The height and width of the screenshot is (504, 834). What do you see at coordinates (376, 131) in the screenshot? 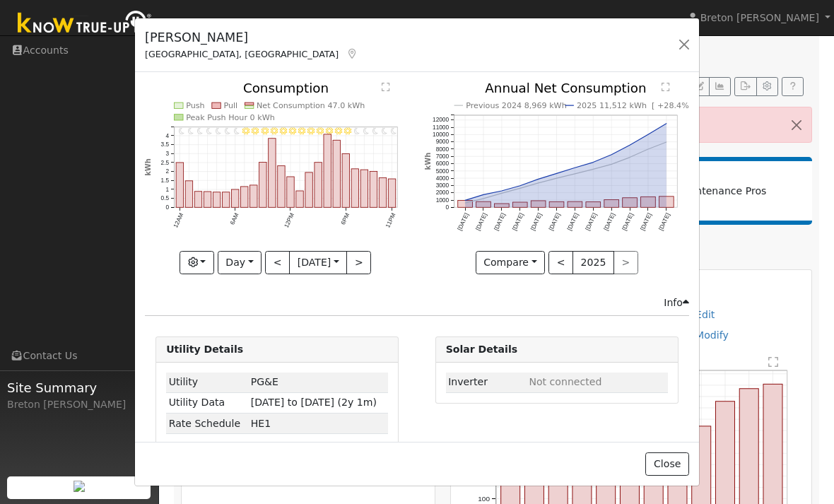
I see `i: 9PM - Clear` at bounding box center [376, 131].